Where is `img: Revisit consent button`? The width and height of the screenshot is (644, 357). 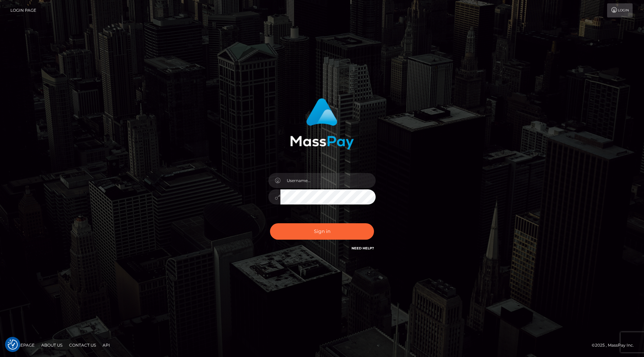
img: Revisit consent button is located at coordinates (13, 345).